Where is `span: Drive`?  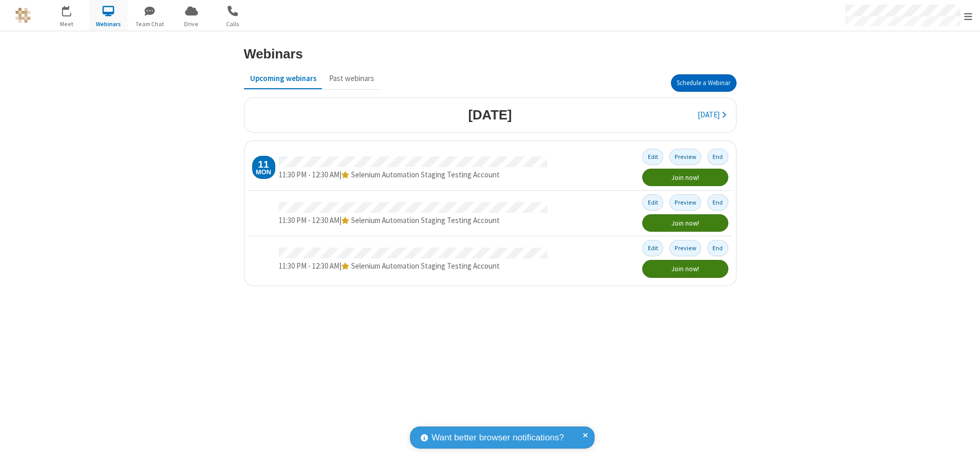 span: Drive is located at coordinates (191, 24).